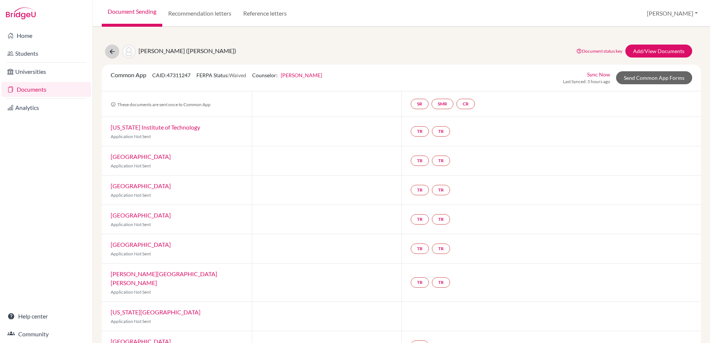 This screenshot has width=710, height=343. I want to click on span: Last Synced: 5 hours ago, so click(587, 82).